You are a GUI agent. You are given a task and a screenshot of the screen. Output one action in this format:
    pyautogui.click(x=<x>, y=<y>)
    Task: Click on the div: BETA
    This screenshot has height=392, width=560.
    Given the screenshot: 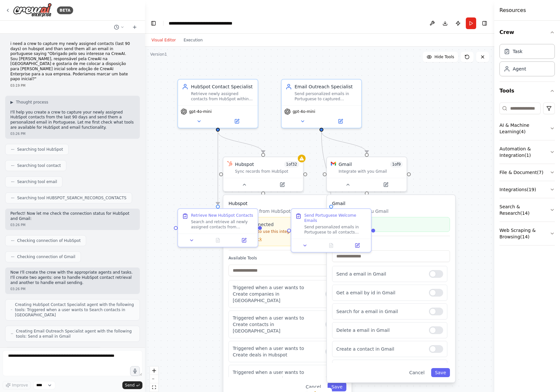 What is the action you would take?
    pyautogui.click(x=65, y=10)
    